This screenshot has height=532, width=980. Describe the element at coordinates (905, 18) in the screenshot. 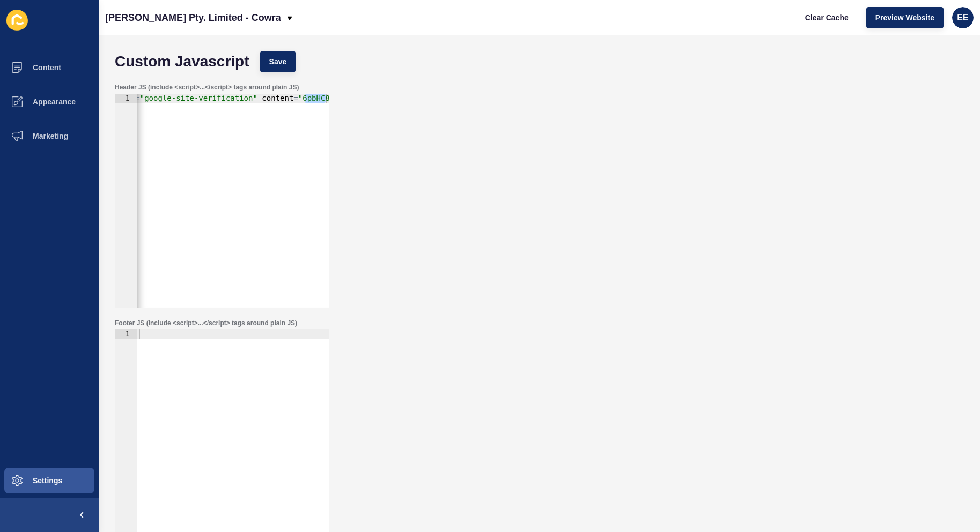

I see `span: Preview Website` at that location.